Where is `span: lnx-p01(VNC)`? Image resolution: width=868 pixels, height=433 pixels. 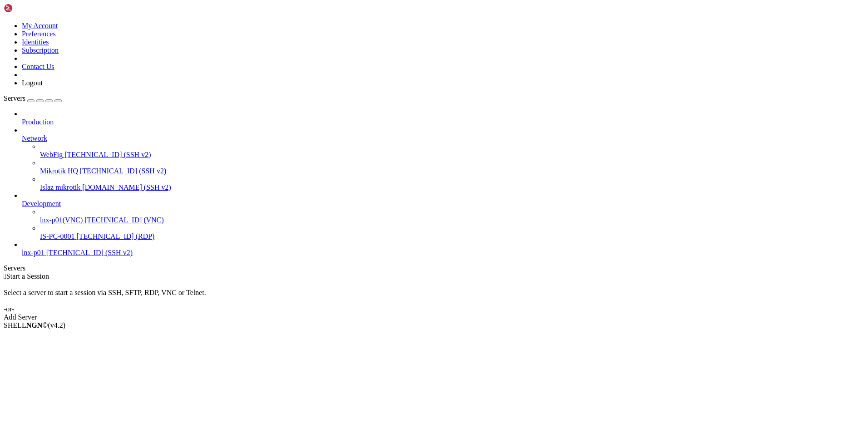
span: lnx-p01(VNC) is located at coordinates (61, 219).